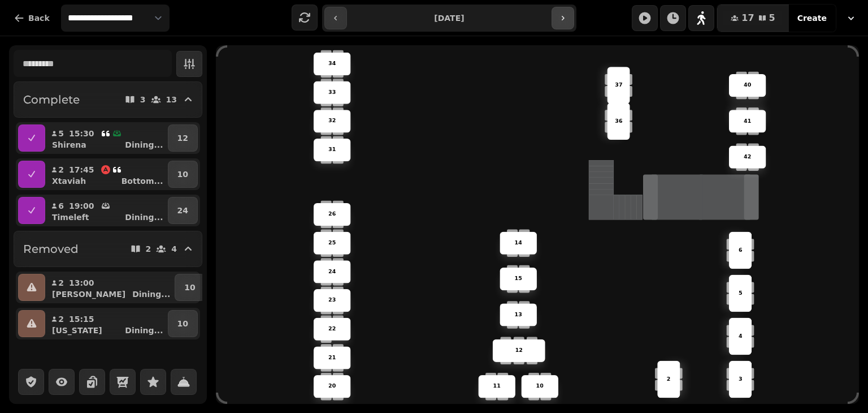 This screenshot has height=413, width=868. What do you see at coordinates (772, 18) in the screenshot?
I see `span: 5` at bounding box center [772, 18].